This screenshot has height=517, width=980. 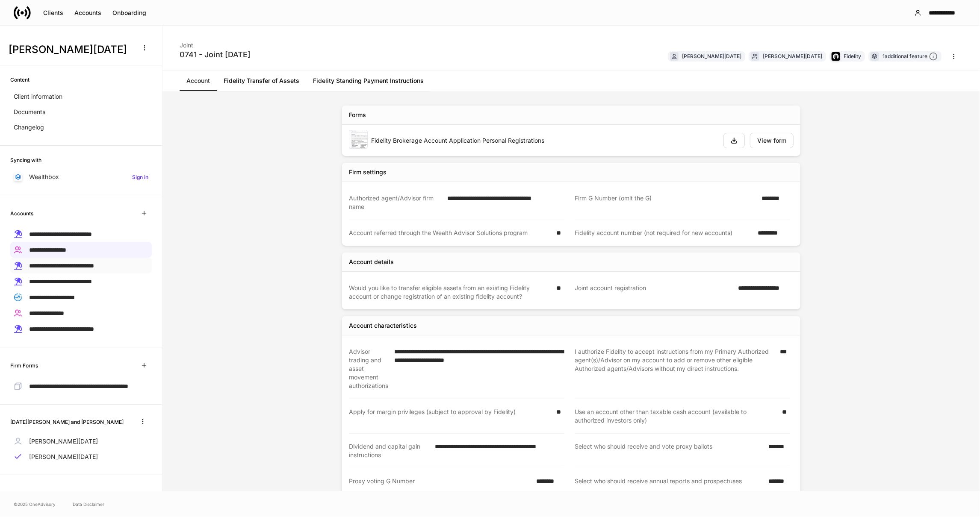 I want to click on div: Account characteristics, so click(x=383, y=325).